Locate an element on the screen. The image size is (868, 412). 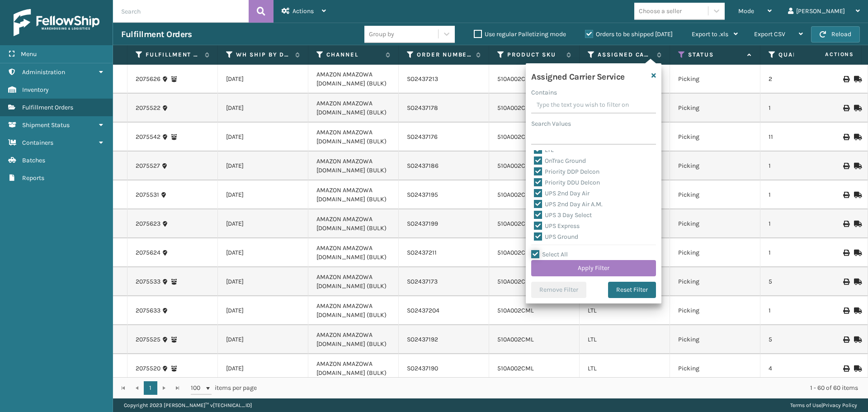
a: 2075542 is located at coordinates (148, 137).